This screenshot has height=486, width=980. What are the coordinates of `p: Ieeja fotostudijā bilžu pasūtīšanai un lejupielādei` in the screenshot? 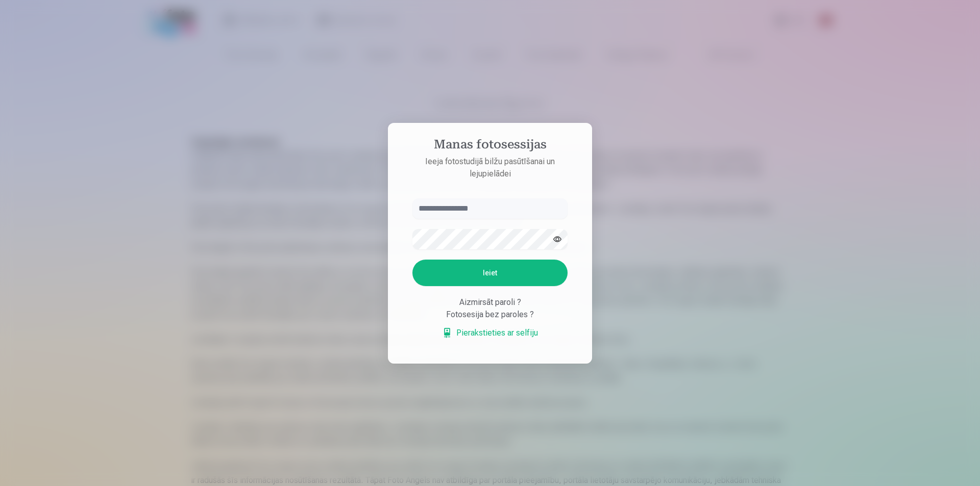 It's located at (490, 168).